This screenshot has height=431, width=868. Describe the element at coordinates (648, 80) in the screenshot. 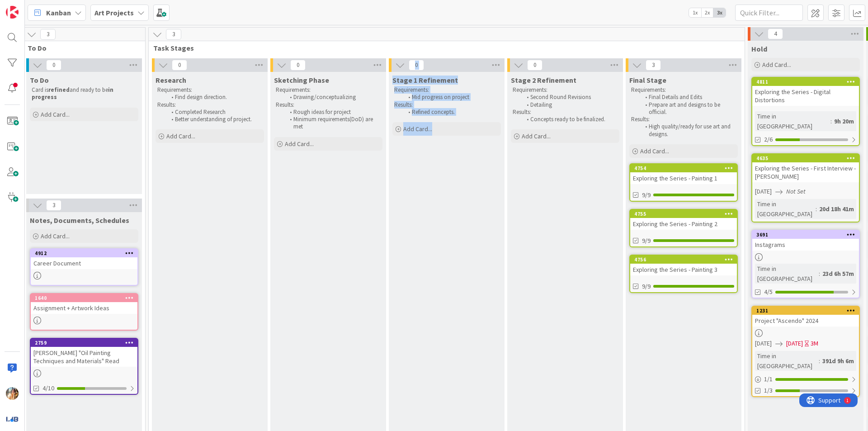

I see `span: Final Stage` at that location.